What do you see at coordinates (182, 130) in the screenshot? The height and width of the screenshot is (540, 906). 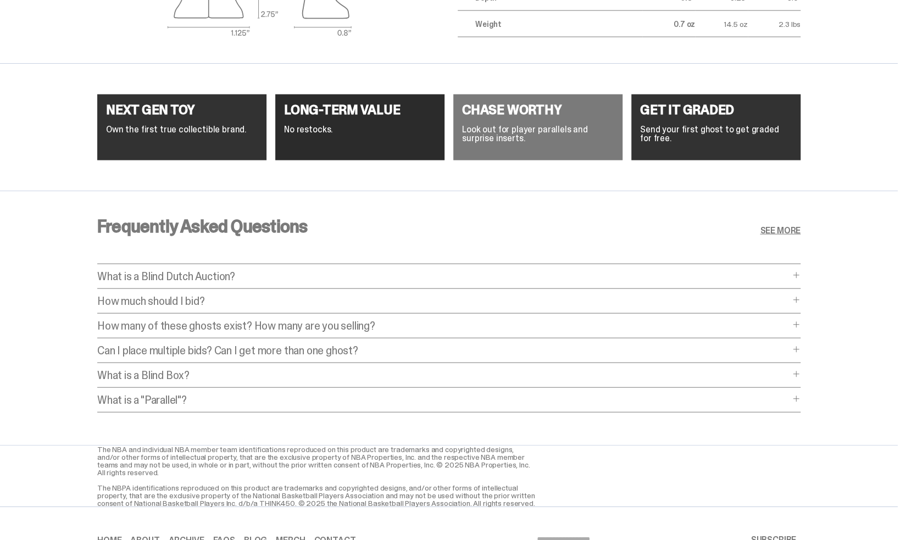 I see `p: Own the first true collectible brand.` at bounding box center [182, 130].